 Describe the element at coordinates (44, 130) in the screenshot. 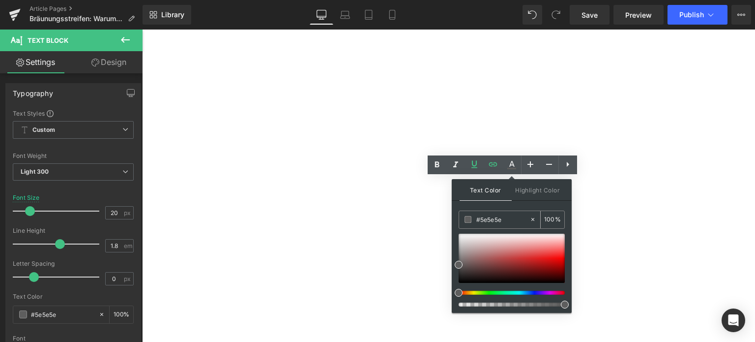

I see `b: Custom` at that location.